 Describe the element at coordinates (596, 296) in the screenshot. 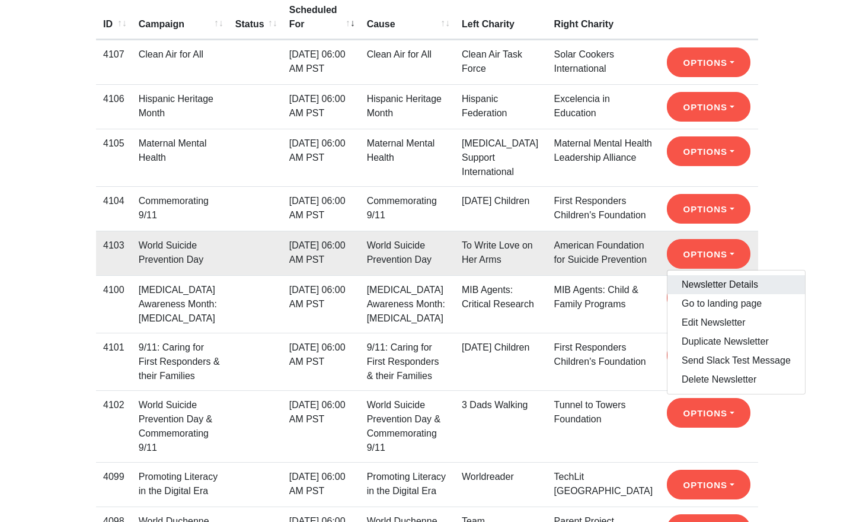

I see `a: MIB Agents: Child & Family Programs` at that location.